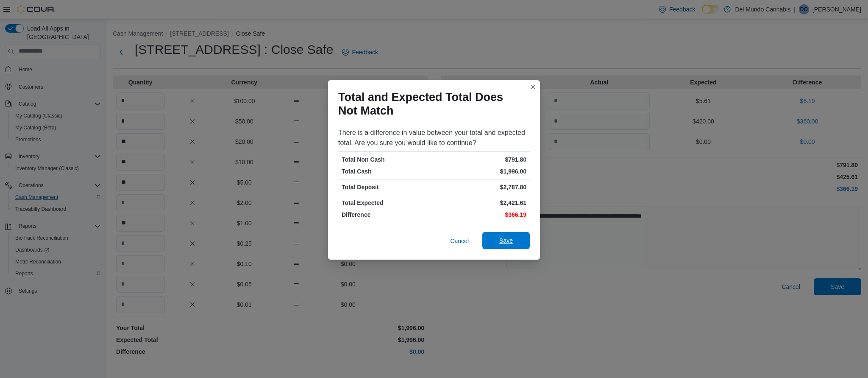 The image size is (868, 378). Describe the element at coordinates (434, 138) in the screenshot. I see `div: There is a difference in value between your total and expected total. Are you sure you would like...` at that location.